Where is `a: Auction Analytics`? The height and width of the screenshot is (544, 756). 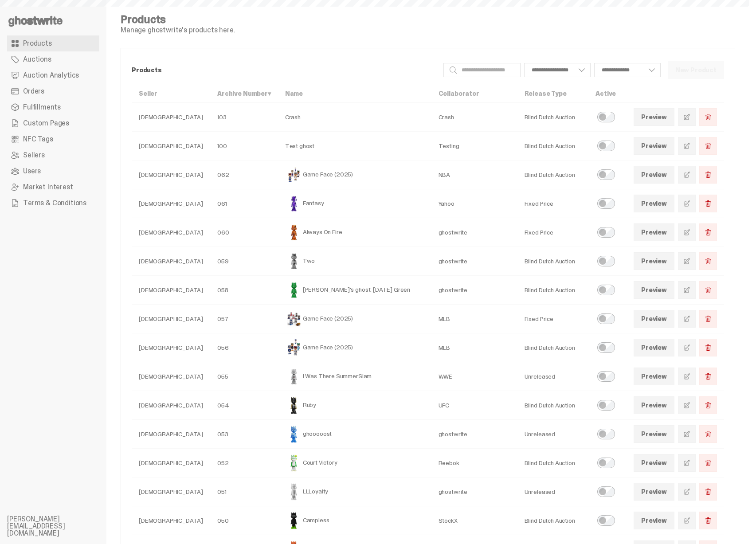 a: Auction Analytics is located at coordinates (53, 75).